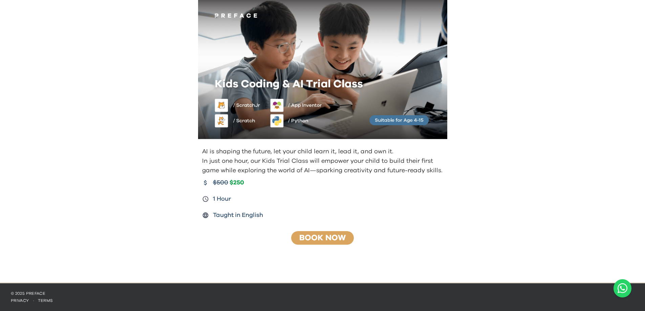 This screenshot has height=311, width=645. Describe the element at coordinates (220, 183) in the screenshot. I see `span: $500` at that location.